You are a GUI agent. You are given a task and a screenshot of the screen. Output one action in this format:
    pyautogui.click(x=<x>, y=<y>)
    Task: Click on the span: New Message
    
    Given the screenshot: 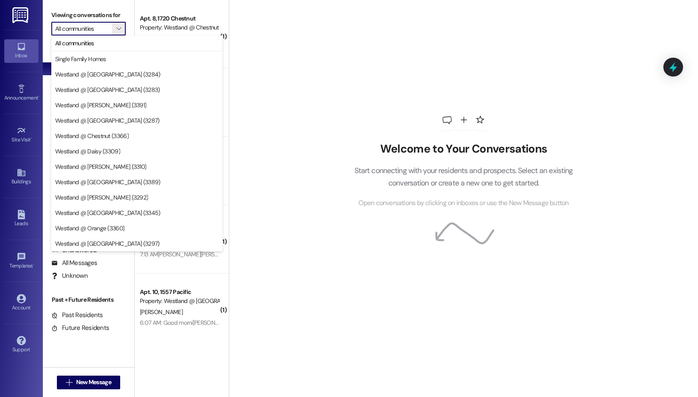 What is the action you would take?
    pyautogui.click(x=94, y=382)
    